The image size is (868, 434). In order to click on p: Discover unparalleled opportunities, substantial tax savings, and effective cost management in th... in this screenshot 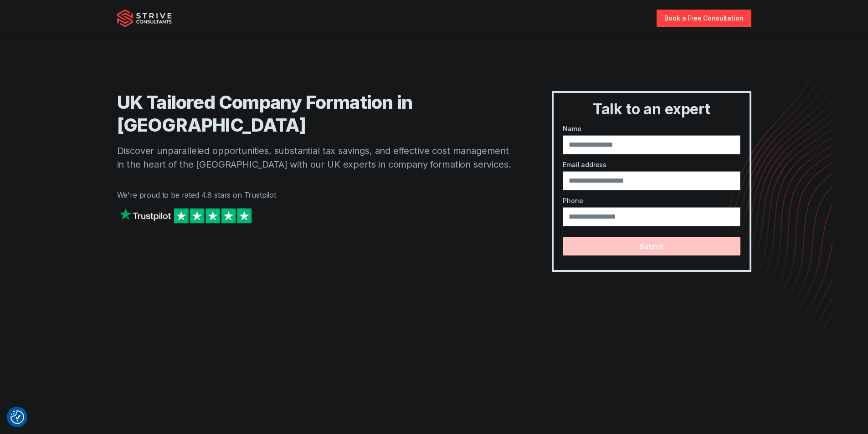, I will do `click(316, 157)`.